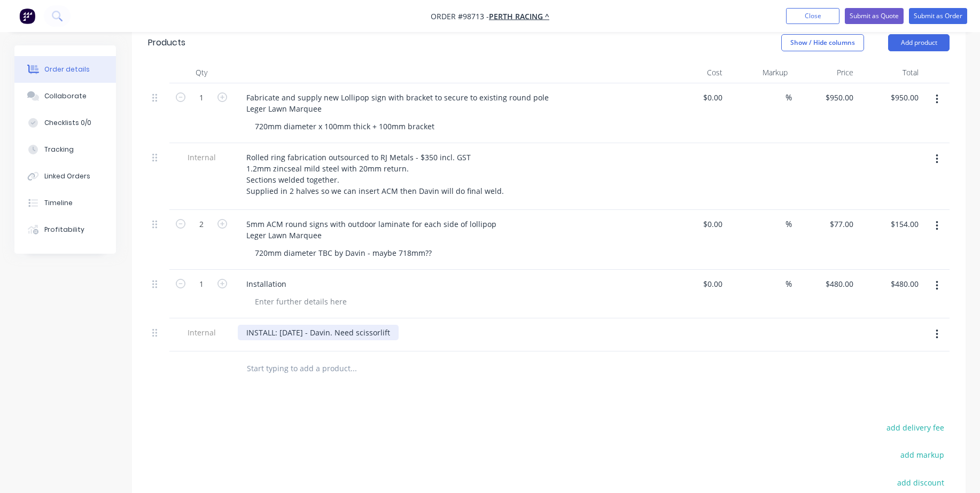 The image size is (980, 493). What do you see at coordinates (59, 150) in the screenshot?
I see `div: Tracking` at bounding box center [59, 150].